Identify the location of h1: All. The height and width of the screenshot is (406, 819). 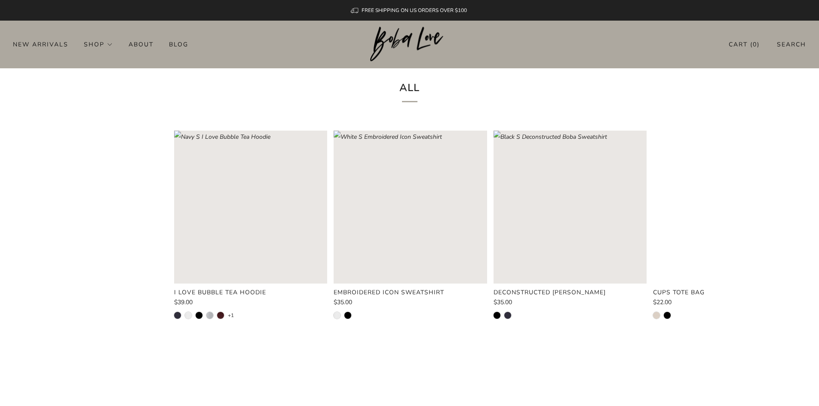
(410, 90).